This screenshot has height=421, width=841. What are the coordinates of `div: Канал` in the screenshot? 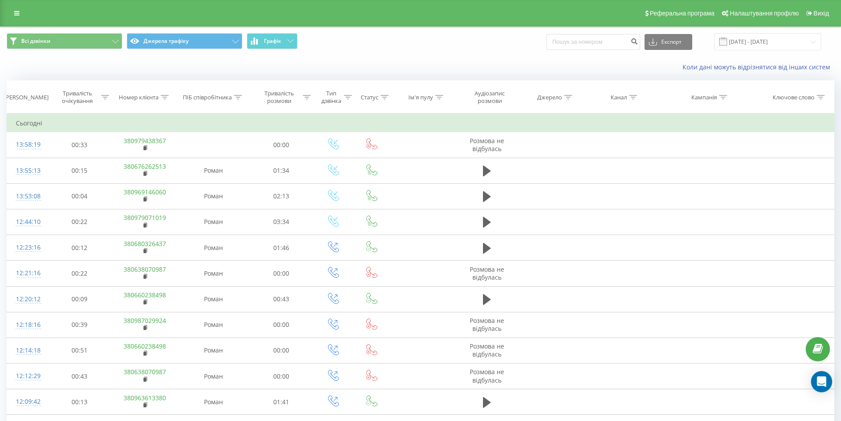 It's located at (619, 97).